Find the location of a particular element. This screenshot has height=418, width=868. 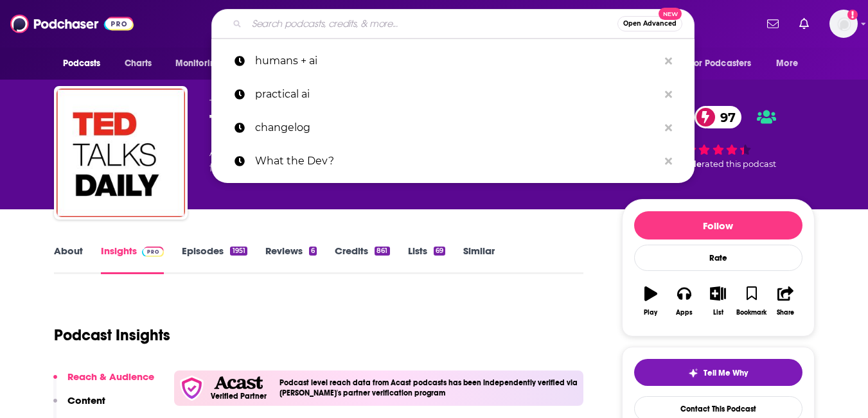

img: Podchaser Pro is located at coordinates (153, 252).